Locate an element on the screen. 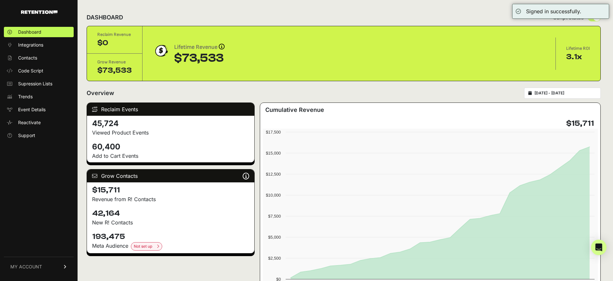 This screenshot has height=281, width=613. div: Grow Revenue is located at coordinates (114, 62).